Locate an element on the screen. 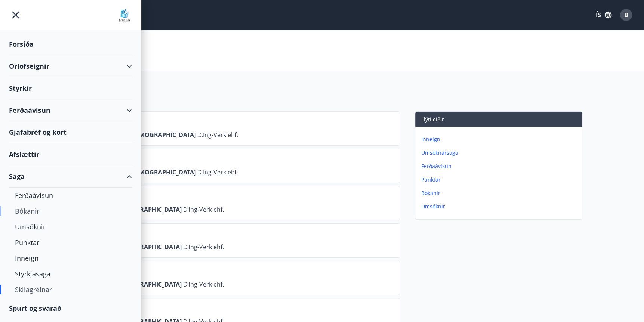  div: Skilagreinar is located at coordinates (70, 289).